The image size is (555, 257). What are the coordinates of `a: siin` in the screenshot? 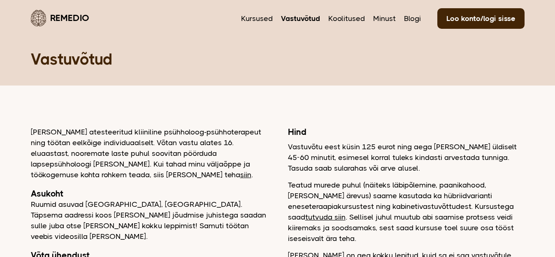 It's located at (246, 175).